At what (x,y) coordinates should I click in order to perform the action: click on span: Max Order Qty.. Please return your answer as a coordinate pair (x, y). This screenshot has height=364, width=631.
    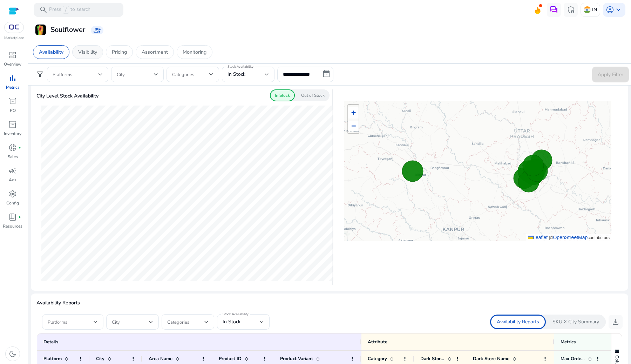
    Looking at the image, I should click on (573, 359).